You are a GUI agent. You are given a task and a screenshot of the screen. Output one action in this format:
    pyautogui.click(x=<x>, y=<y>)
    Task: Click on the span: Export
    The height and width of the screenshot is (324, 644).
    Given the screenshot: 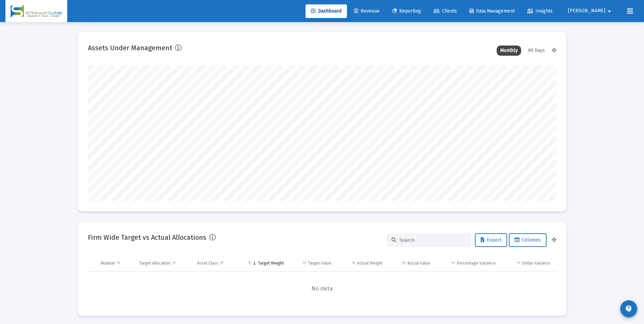 What is the action you would take?
    pyautogui.click(x=491, y=239)
    